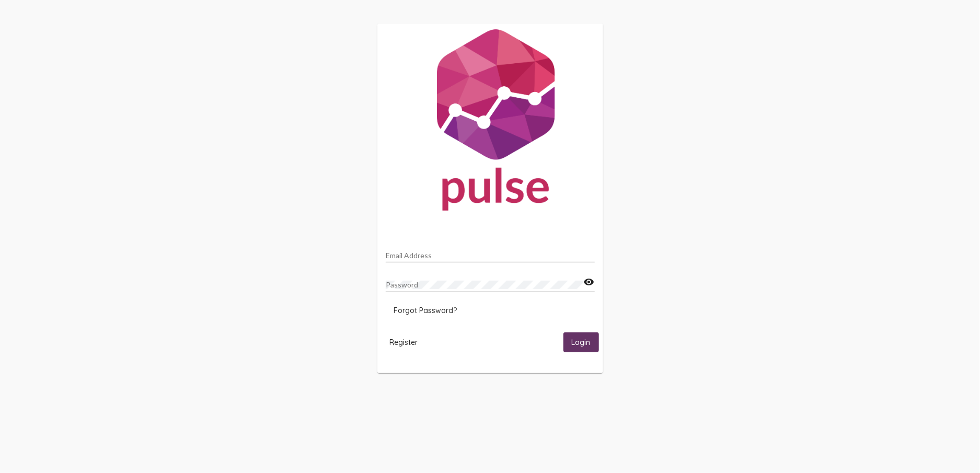  What do you see at coordinates (404, 343) in the screenshot?
I see `span: Register` at bounding box center [404, 343].